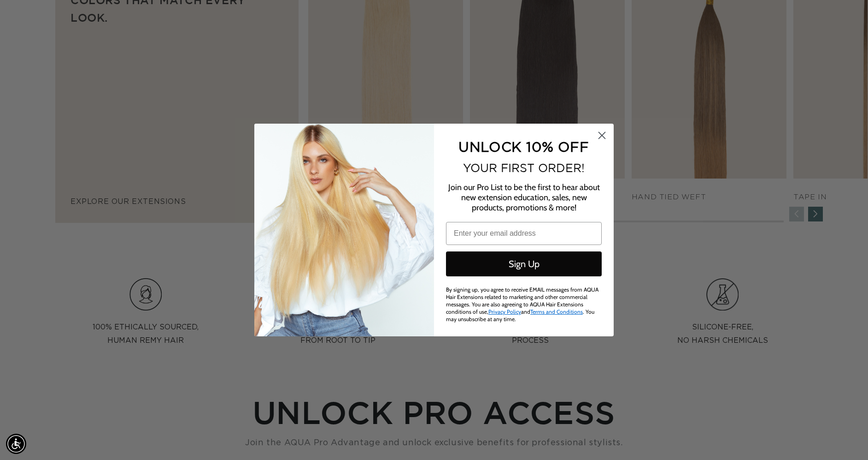 This screenshot has height=460, width=868. Describe the element at coordinates (602, 135) in the screenshot. I see `button: Close dialog` at that location.